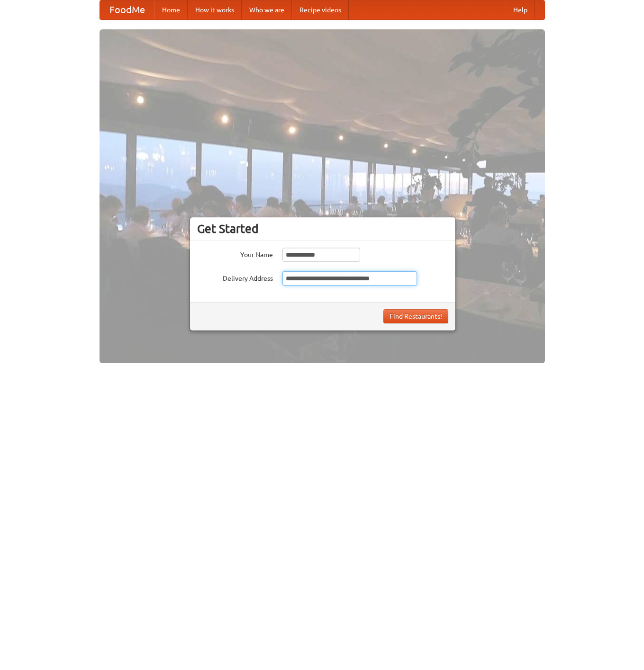 The width and height of the screenshot is (644, 670). Describe the element at coordinates (214, 10) in the screenshot. I see `a: How it works` at that location.